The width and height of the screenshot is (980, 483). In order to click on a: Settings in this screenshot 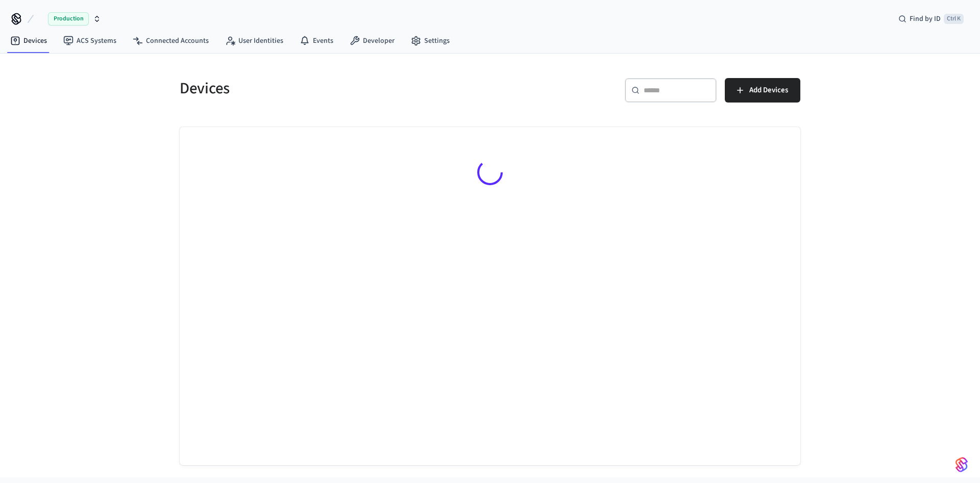, I will do `click(430, 41)`.